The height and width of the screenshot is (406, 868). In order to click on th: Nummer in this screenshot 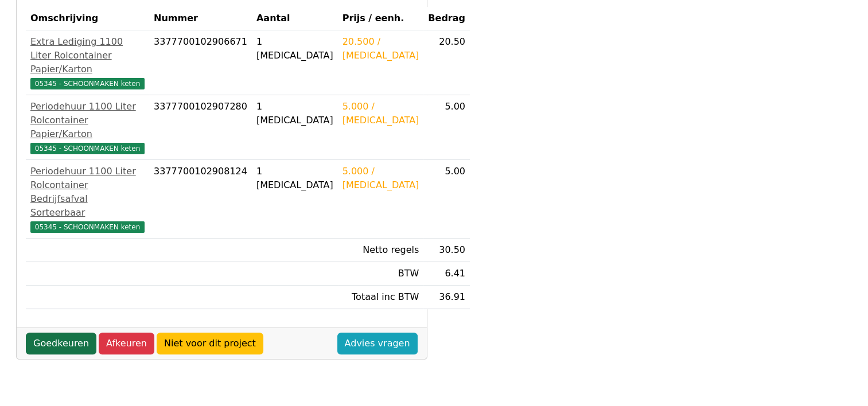, I will do `click(200, 19)`.